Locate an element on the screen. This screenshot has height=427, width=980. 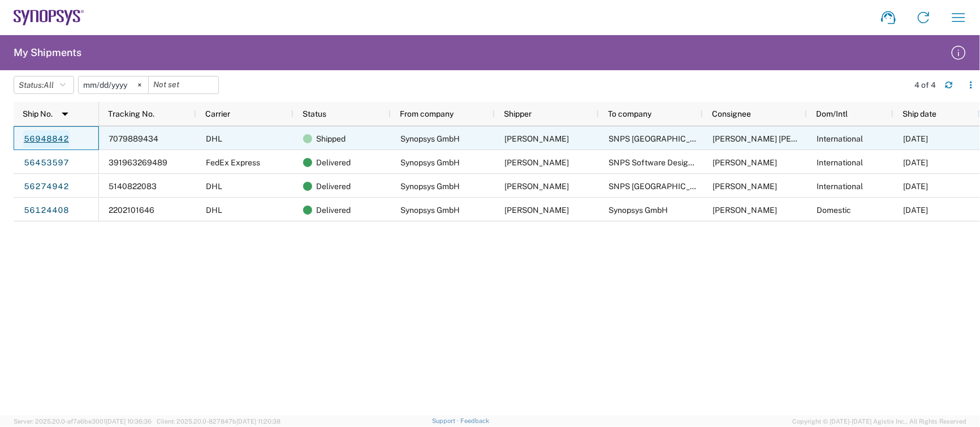
a: 56274942 is located at coordinates (46, 187).